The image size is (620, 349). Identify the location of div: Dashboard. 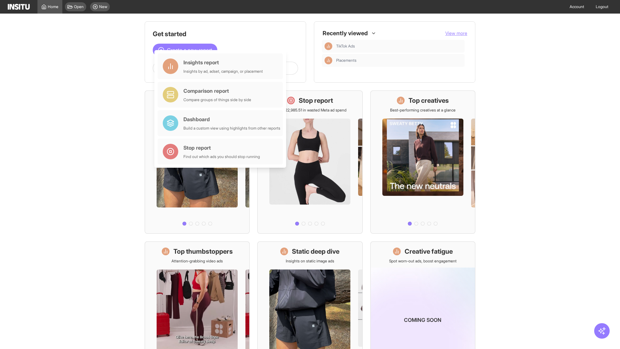
(232, 119).